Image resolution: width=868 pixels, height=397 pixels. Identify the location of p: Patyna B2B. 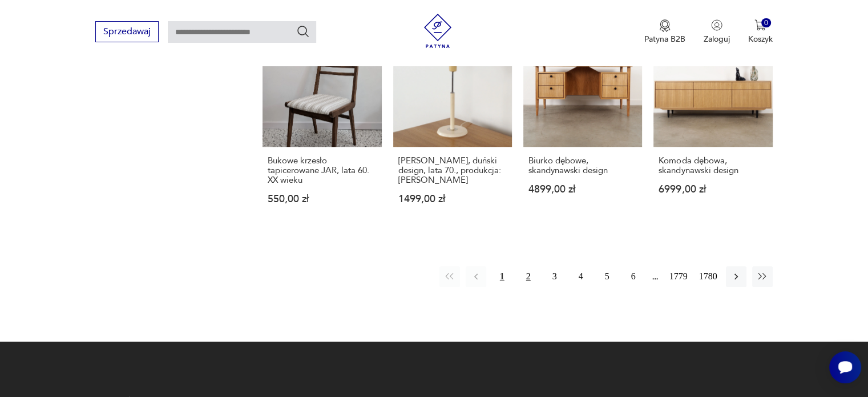
(665, 39).